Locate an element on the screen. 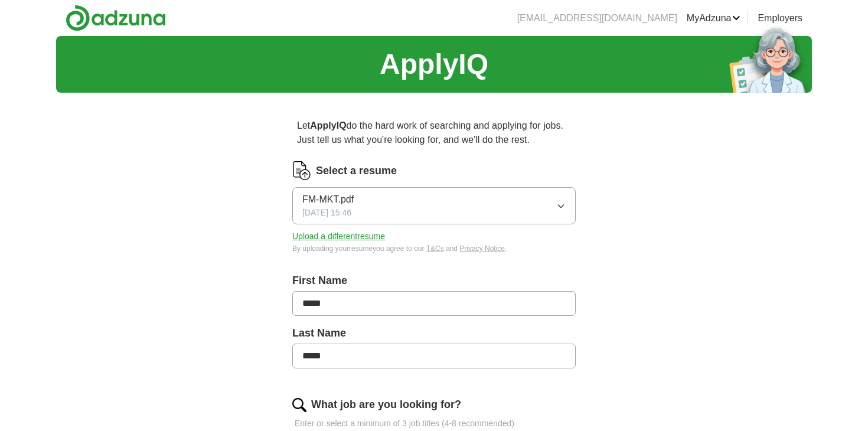 The image size is (868, 431). img: Adzuna logo is located at coordinates (116, 18).